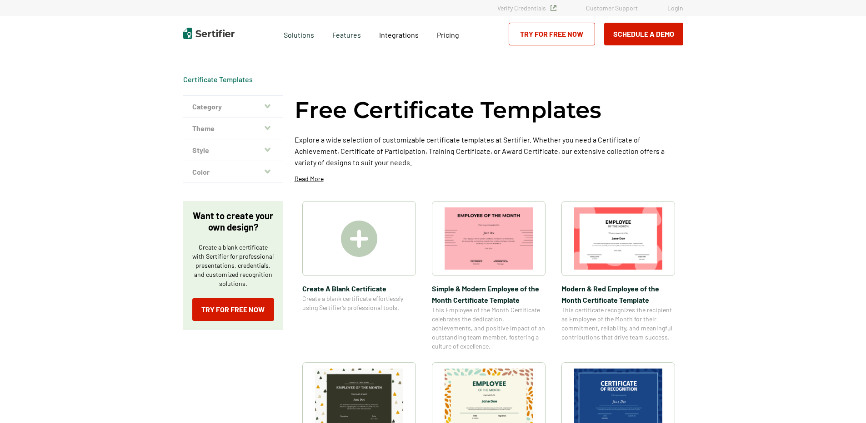 This screenshot has width=866, height=423. Describe the element at coordinates (218, 80) in the screenshot. I see `span: Certificate Templates` at that location.